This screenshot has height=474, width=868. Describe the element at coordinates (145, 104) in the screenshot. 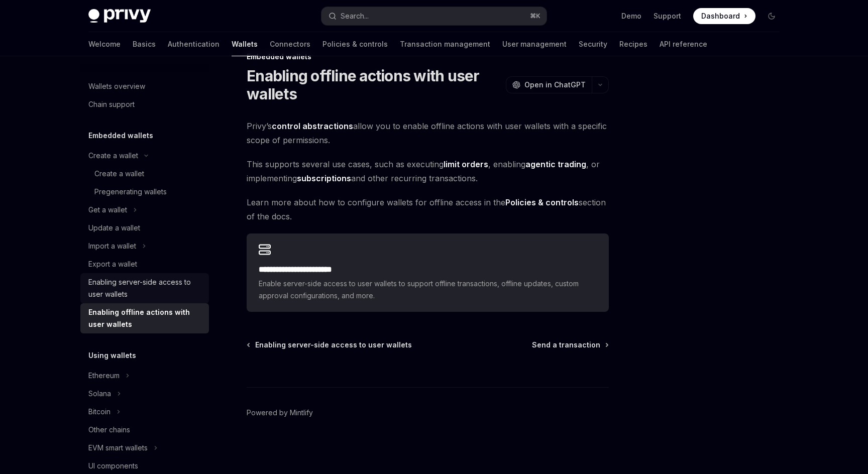

I see `a: Chain support` at that location.